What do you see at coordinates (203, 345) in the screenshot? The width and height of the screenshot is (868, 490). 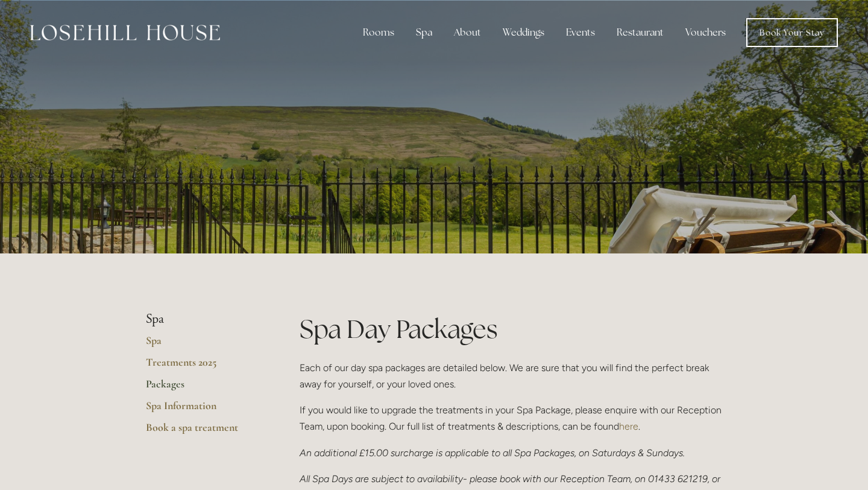 I see `a: Spa` at bounding box center [203, 345].